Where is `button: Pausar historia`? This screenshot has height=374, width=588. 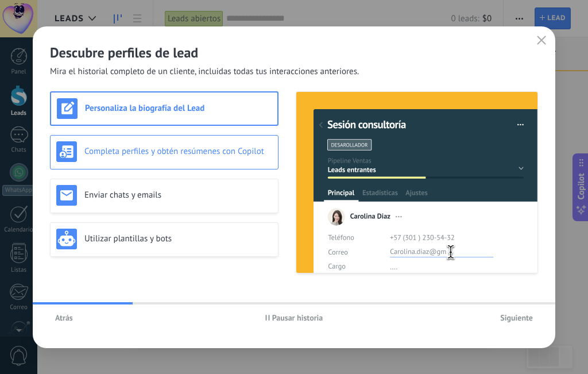 button: Pausar historia is located at coordinates (294, 317).